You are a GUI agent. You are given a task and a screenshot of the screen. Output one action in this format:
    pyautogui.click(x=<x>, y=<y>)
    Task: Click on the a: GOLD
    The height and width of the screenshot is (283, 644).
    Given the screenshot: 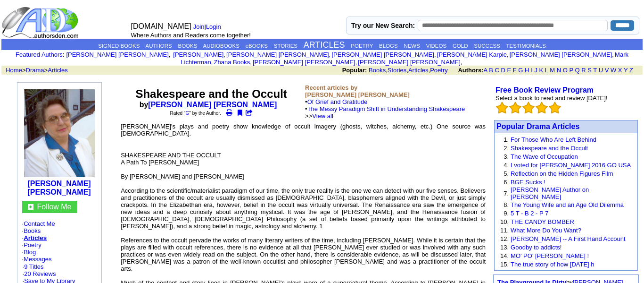 What is the action you would take?
    pyautogui.click(x=460, y=46)
    